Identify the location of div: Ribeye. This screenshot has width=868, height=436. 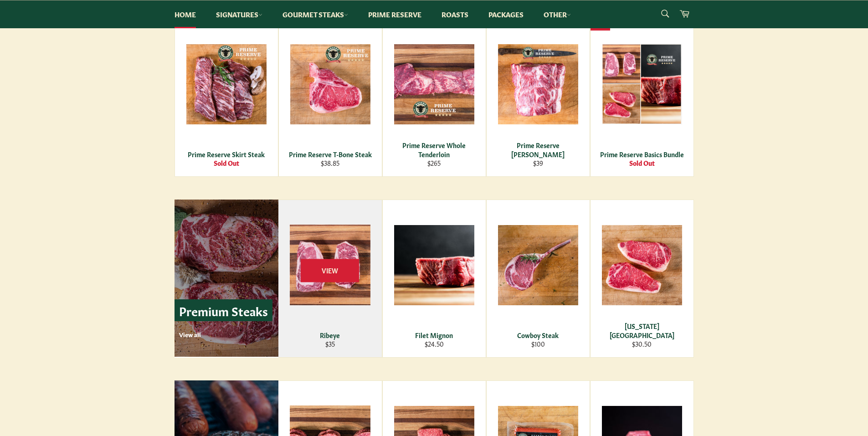
(330, 335).